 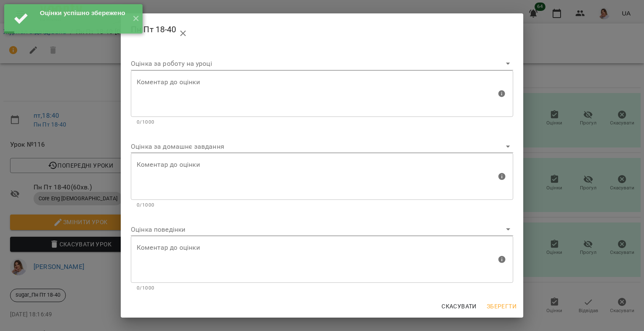 What do you see at coordinates (82, 13) in the screenshot?
I see `div: Оцінки успішно збережено` at bounding box center [82, 13].